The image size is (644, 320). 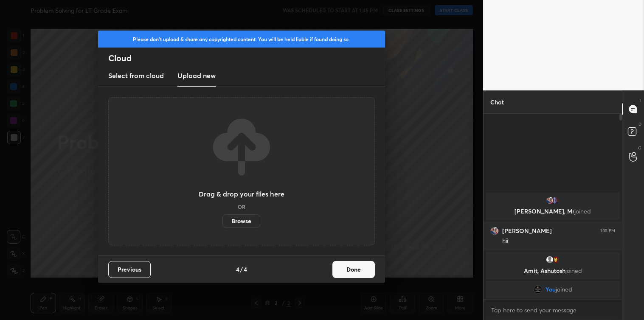 What do you see at coordinates (354, 270) in the screenshot?
I see `button: Done` at bounding box center [354, 270].